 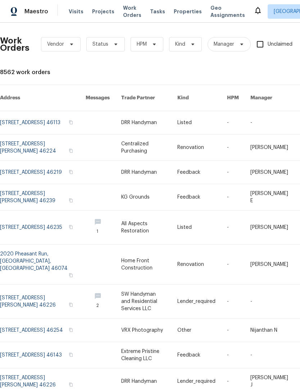 What do you see at coordinates (233, 98) in the screenshot?
I see `th: HPM` at bounding box center [233, 98].